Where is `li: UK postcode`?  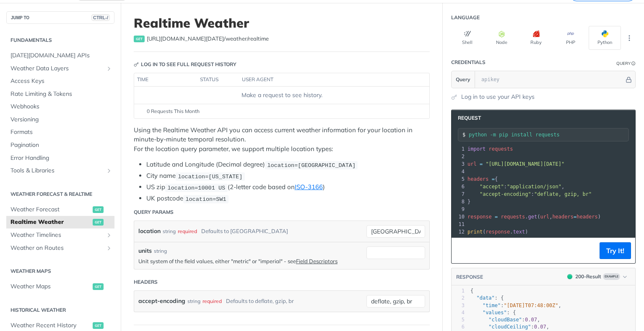
li: UK postcode is located at coordinates (288, 199).